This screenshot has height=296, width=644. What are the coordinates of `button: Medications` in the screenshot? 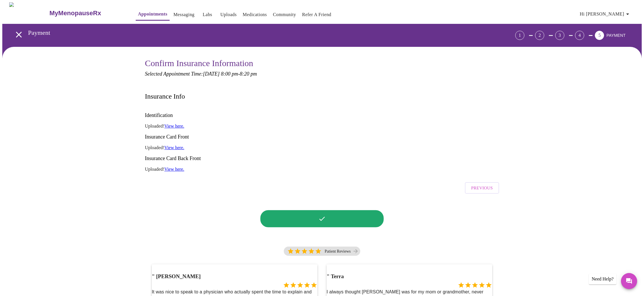 It's located at (255, 15).